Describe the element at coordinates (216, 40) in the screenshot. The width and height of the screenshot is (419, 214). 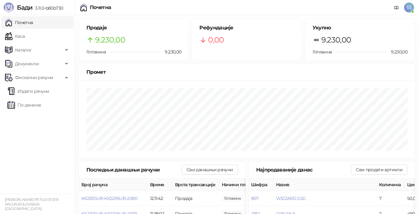
I see `span: 0,00` at that location.